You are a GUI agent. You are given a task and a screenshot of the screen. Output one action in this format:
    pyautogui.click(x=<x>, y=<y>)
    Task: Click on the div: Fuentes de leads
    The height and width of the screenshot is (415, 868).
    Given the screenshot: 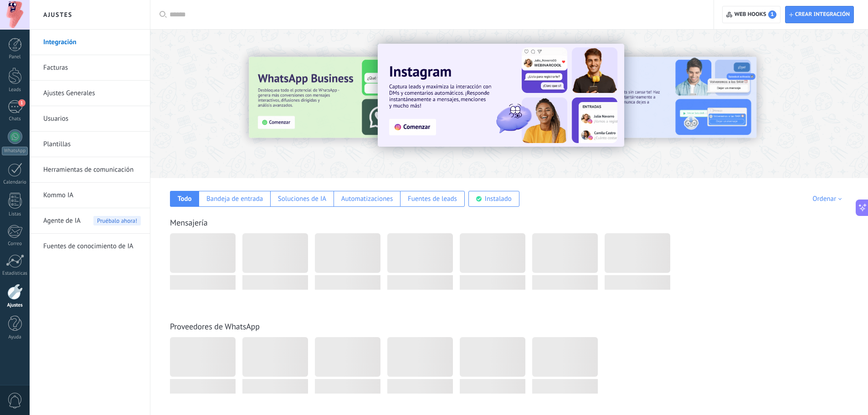 What is the action you would take?
    pyautogui.click(x=433, y=199)
    